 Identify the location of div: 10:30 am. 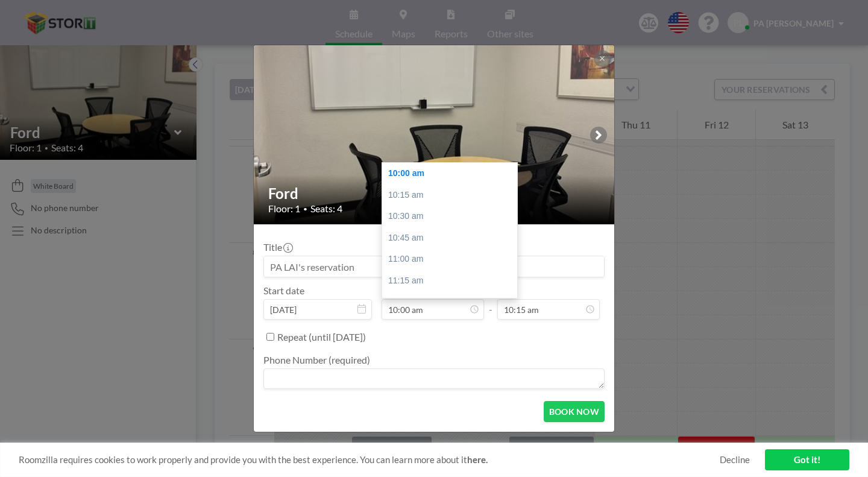
(453, 217).